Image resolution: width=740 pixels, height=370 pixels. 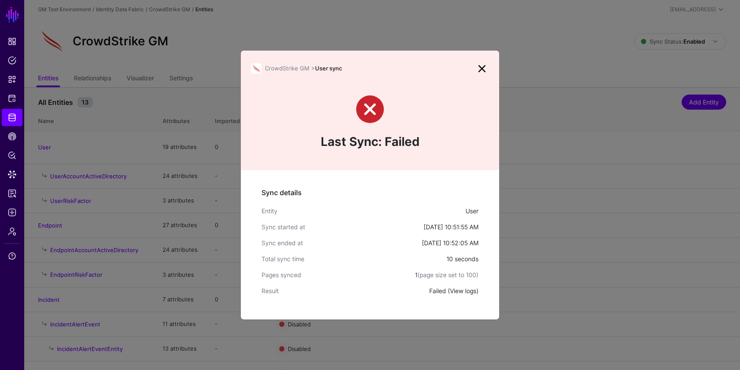 I want to click on a: View logs, so click(x=463, y=291).